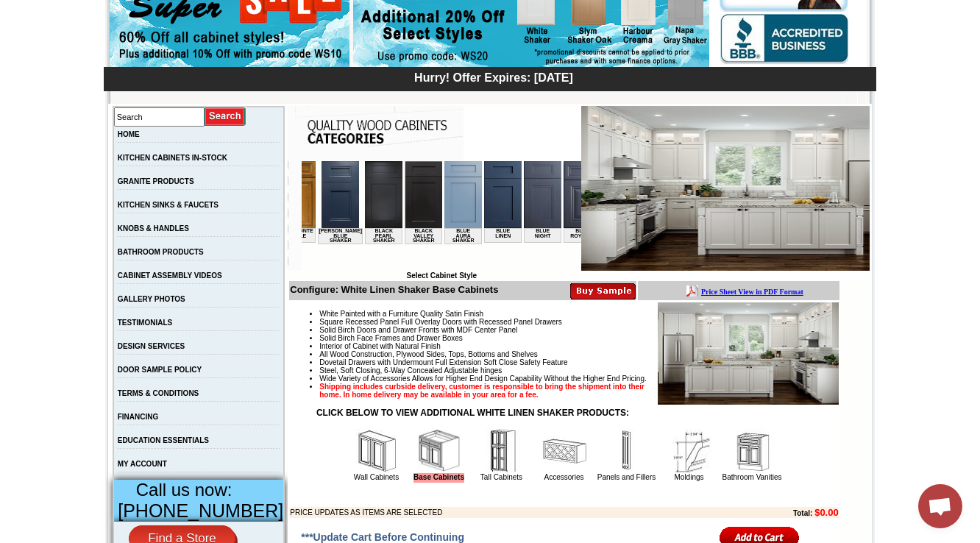 Image resolution: width=980 pixels, height=543 pixels. What do you see at coordinates (172, 157) in the screenshot?
I see `a: KITCHEN CABINETS IN-STOCK` at bounding box center [172, 157].